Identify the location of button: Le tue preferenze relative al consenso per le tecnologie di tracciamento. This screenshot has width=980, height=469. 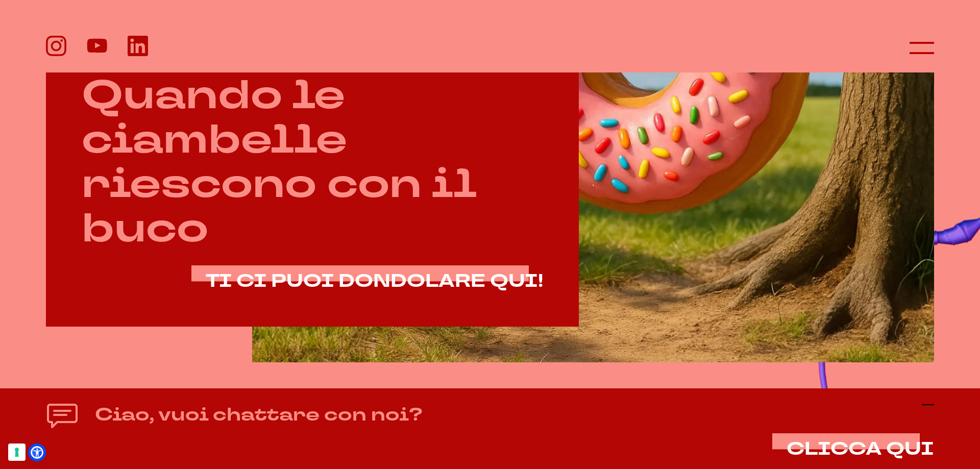
(17, 452).